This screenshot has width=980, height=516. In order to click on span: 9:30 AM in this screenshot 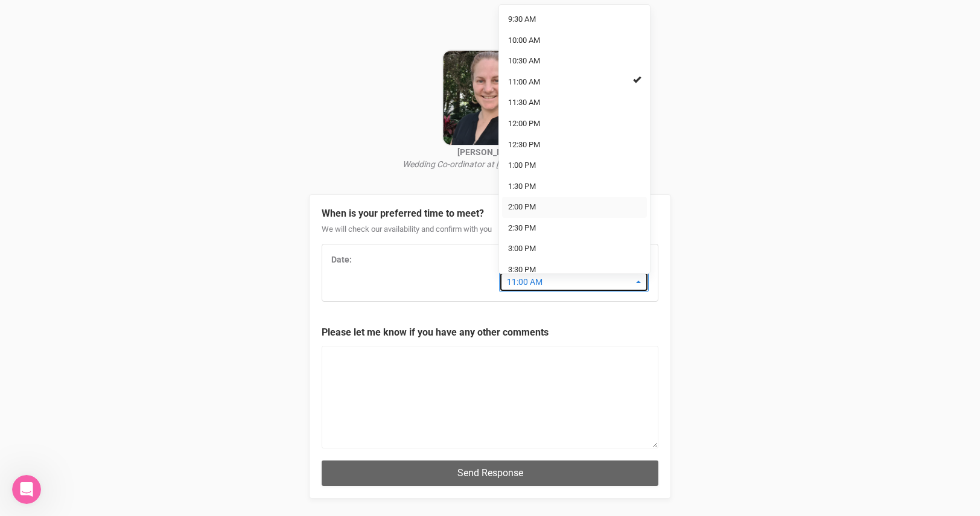, I will do `click(522, 19)`.